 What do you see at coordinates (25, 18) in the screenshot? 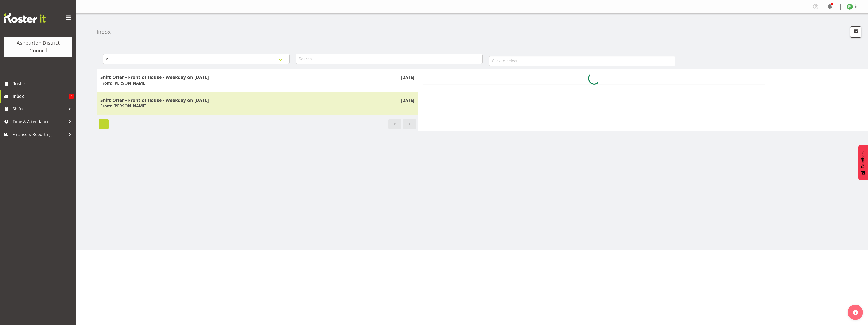
I see `img: Rosterit website logo` at bounding box center [25, 18].